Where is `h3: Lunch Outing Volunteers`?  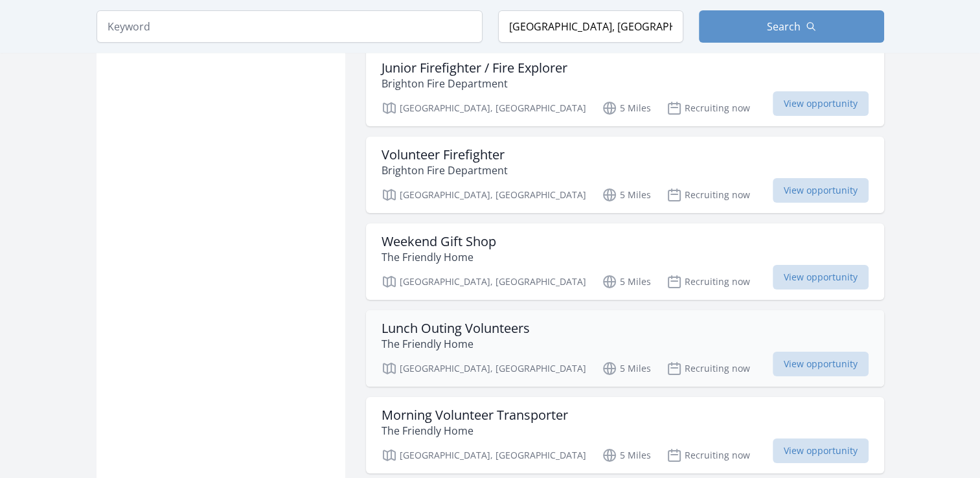
h3: Lunch Outing Volunteers is located at coordinates (455, 329).